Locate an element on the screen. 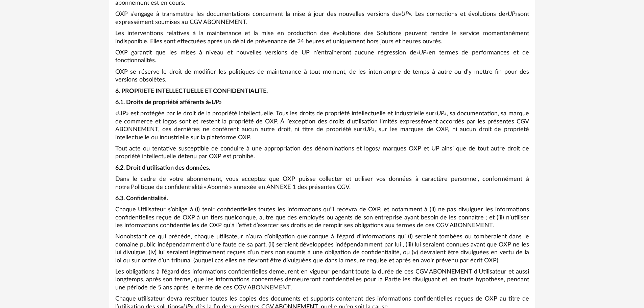 The height and width of the screenshot is (308, 644). strong: 6.1. Droits de propriété afférents à is located at coordinates (169, 103).